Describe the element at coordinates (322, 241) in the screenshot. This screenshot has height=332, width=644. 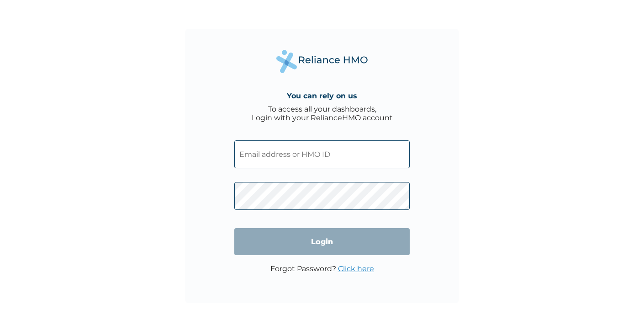
I see `input: Login` at that location.